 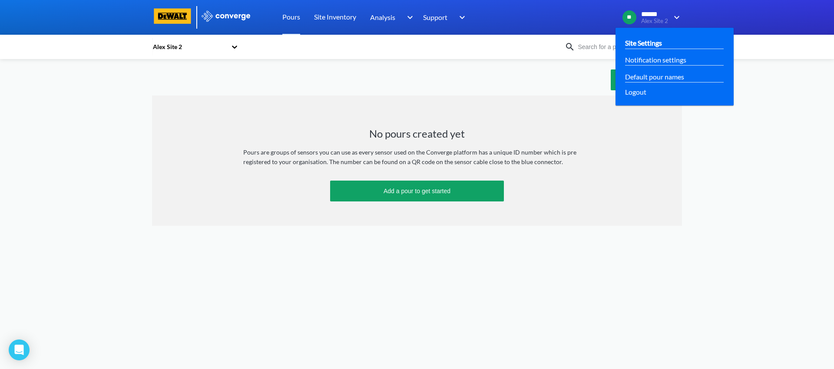 I want to click on div: Open Intercom Messenger, so click(x=19, y=350).